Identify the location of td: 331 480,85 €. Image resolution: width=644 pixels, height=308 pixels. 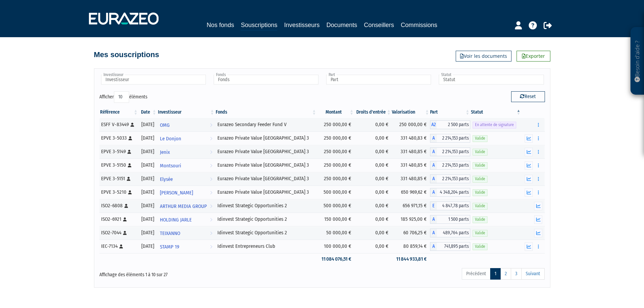
(411, 179).